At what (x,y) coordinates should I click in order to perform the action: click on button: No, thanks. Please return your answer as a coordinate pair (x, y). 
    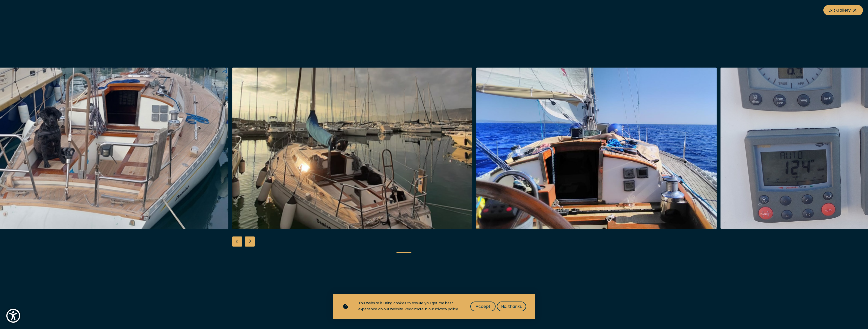
    Looking at the image, I should click on (512, 306).